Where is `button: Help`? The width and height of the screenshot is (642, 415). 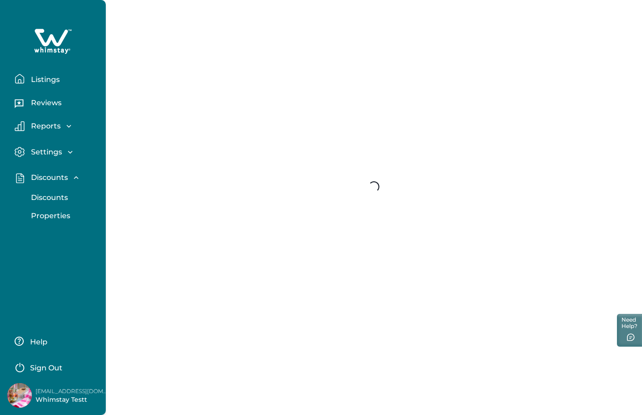 button: Help is located at coordinates (55, 341).